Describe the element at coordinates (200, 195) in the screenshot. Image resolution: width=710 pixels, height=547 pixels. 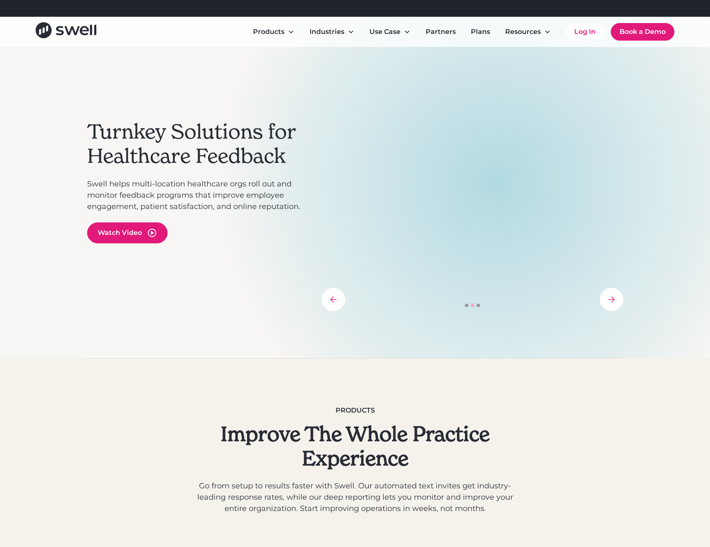
I see `p: Swell helps multi-location healthcare orgs roll out and monitor feedback programs that improve em...` at that location.